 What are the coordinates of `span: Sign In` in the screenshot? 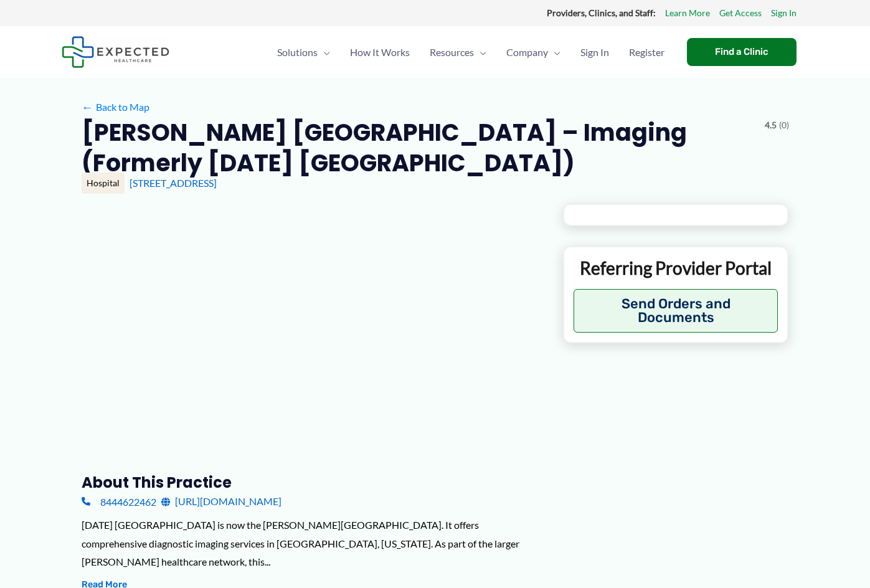 It's located at (595, 52).